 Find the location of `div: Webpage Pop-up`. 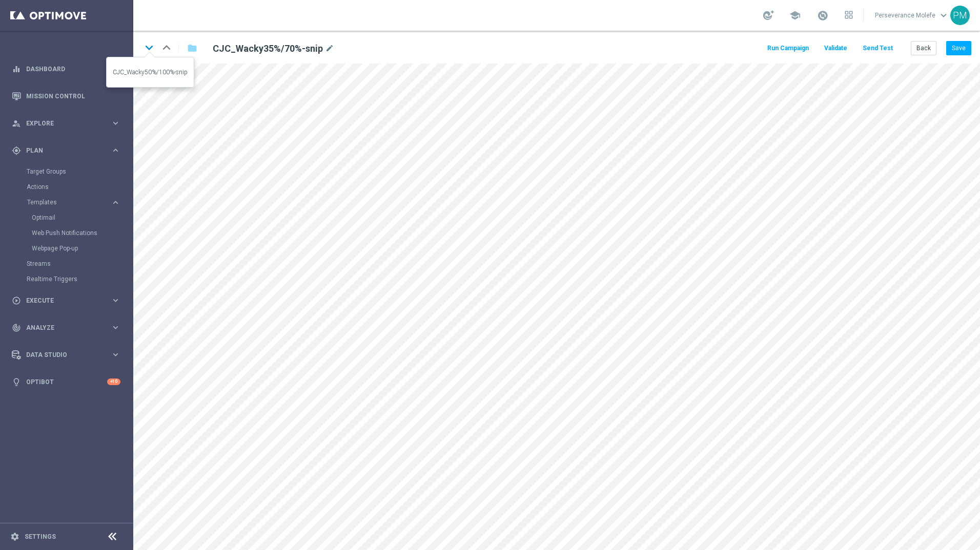

div: Webpage Pop-up is located at coordinates (82, 248).